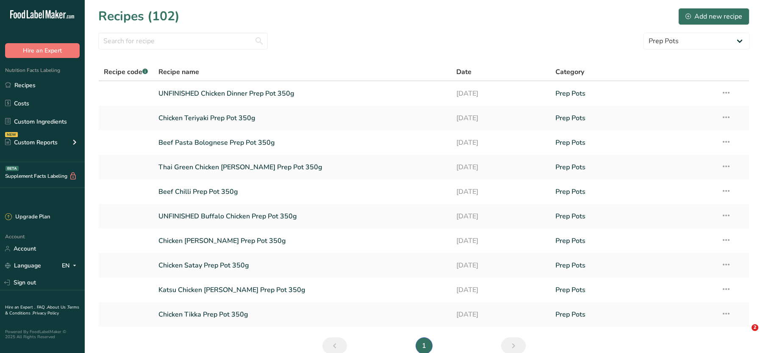 The height and width of the screenshot is (353, 763). I want to click on a: UNFINISHED Buffalo Chicken Prep Pot 350g, so click(302, 216).